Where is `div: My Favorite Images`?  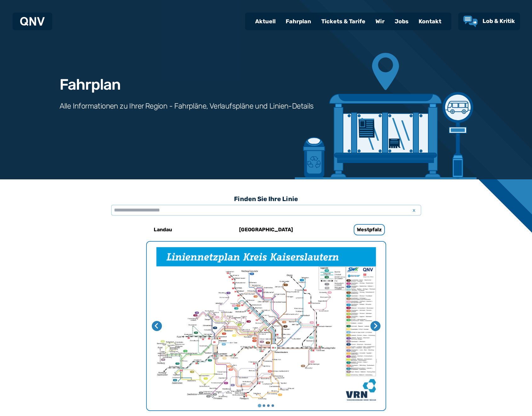 div: My Favorite Images is located at coordinates (266, 326).